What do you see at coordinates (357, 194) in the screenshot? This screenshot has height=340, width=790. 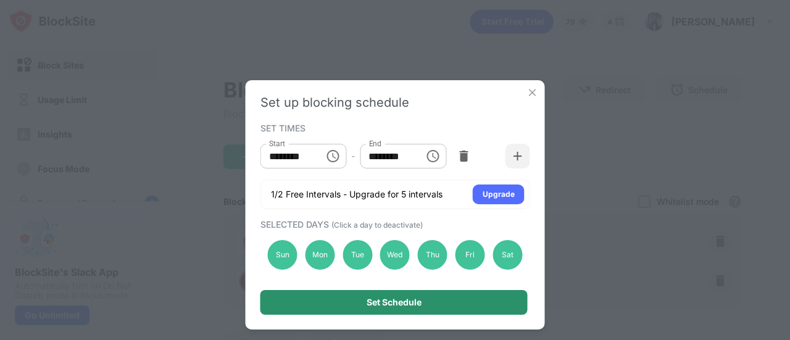 I see `div: 1/2 Free Intervals - Upgrade for 5 intervals` at bounding box center [357, 194].